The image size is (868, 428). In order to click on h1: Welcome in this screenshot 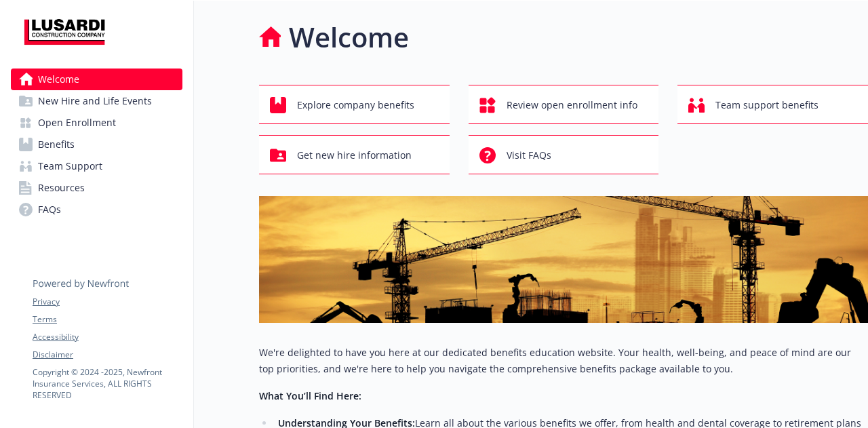, I will do `click(349, 37)`.